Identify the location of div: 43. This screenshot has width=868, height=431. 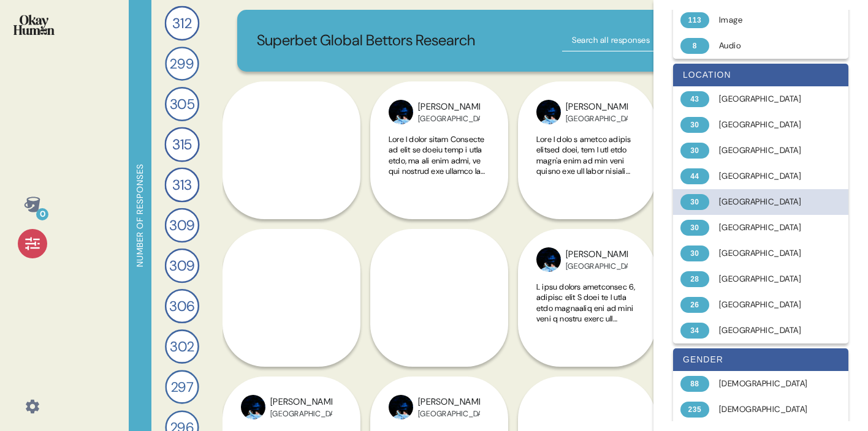
(695, 99).